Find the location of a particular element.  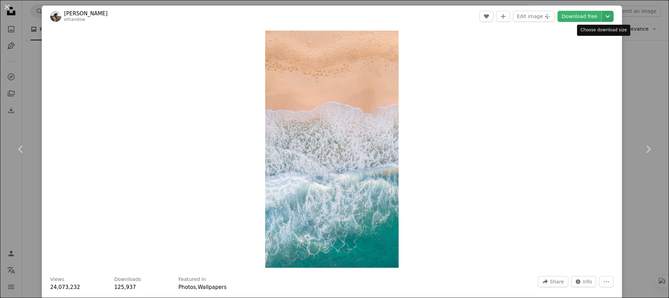

button: Share this image is located at coordinates (553, 282).